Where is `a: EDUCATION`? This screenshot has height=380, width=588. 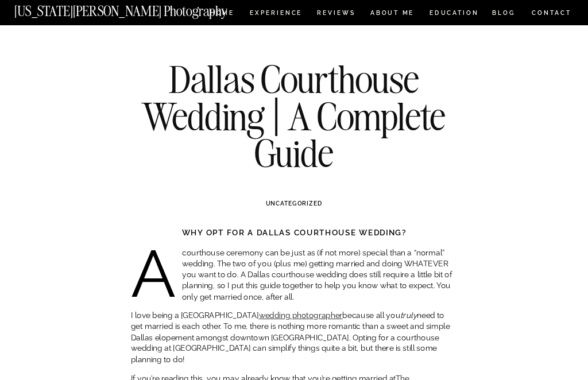
a: EDUCATION is located at coordinates (454, 14).